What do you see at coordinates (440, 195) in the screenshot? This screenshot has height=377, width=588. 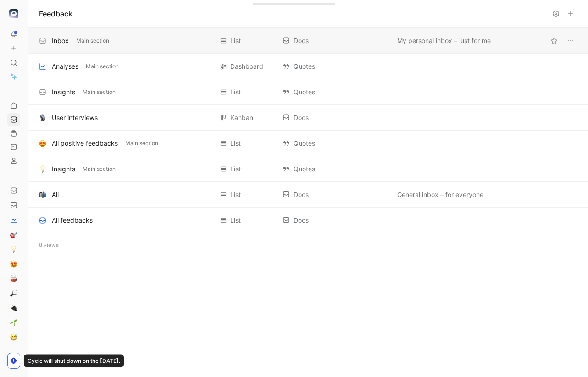 I see `span: General inbox – for everyone` at bounding box center [440, 195].